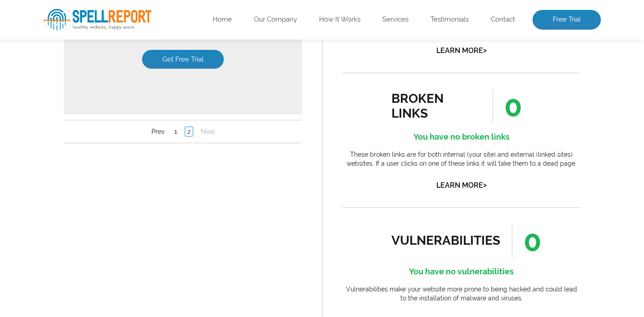  What do you see at coordinates (119, 74) in the screenshot?
I see `h3: All Results?` at bounding box center [119, 74].